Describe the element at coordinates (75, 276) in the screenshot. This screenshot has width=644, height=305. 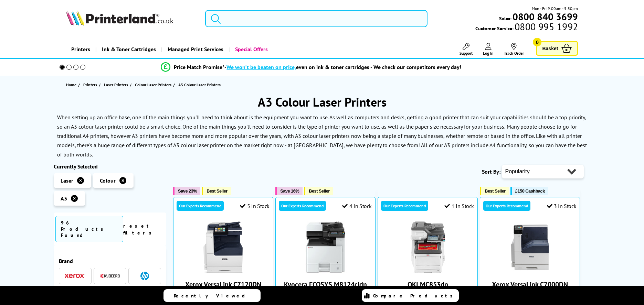
I see `a: Xerox` at that location.